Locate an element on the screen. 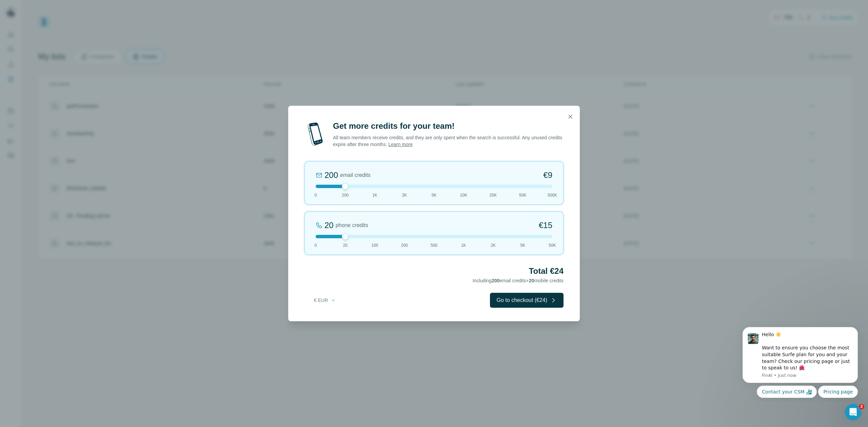  button: Quick reply: Contact your CSM 🏄‍♂️ is located at coordinates (54, 71).